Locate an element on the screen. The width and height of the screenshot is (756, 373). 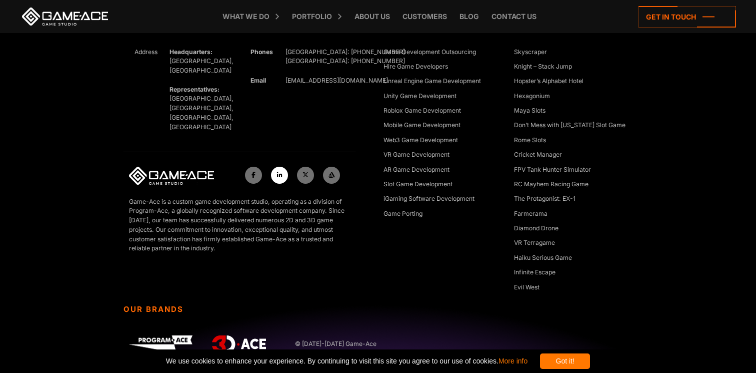
a: iGaming Software Development is located at coordinates (429, 199).